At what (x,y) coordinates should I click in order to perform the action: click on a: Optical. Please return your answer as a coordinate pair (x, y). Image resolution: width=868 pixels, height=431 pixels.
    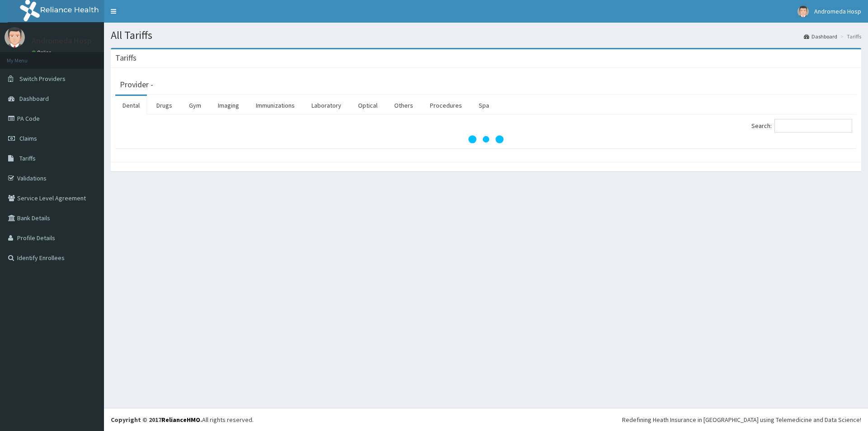
    Looking at the image, I should click on (368, 106).